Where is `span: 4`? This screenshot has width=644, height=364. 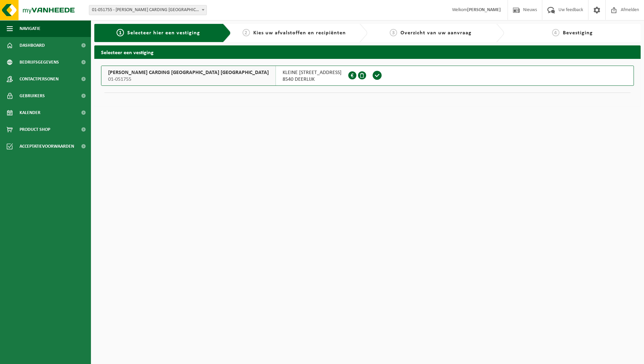 span: 4 is located at coordinates (555, 33).